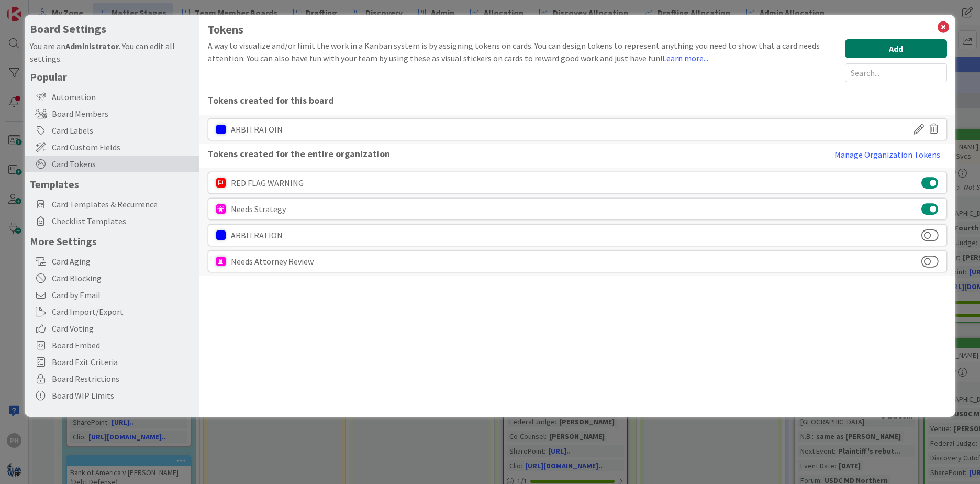 Image resolution: width=980 pixels, height=484 pixels. What do you see at coordinates (123, 147) in the screenshot?
I see `span: Card Custom Fields` at bounding box center [123, 147].